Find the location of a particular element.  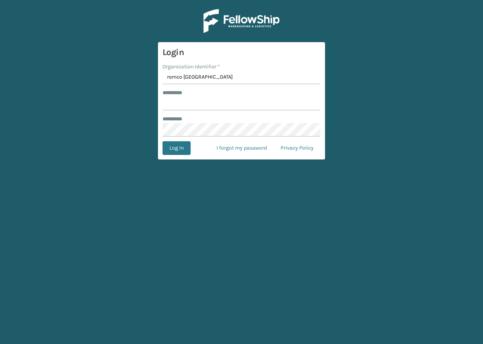

button: Log In is located at coordinates (176, 148).